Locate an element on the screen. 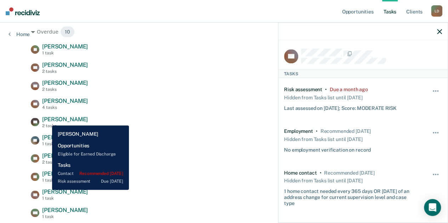 Image resolution: width=448 pixels, height=223 pixels. div: Tasks is located at coordinates (363, 74).